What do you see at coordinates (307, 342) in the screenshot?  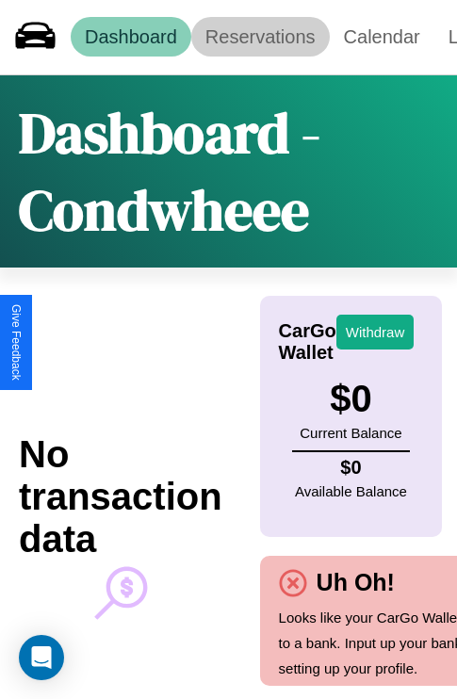 I see `h4: CarGo Wallet` at bounding box center [307, 342].